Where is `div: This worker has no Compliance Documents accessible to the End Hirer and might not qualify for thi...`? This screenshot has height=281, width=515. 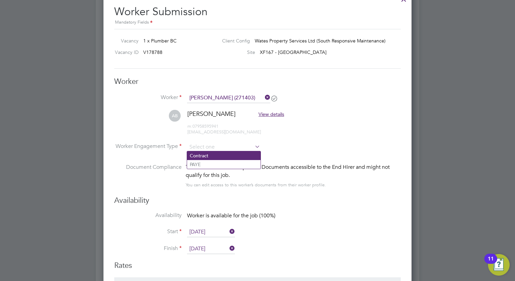
div: This worker has no Compliance Documents accessible to the End Hirer and might not qualify for thi... is located at coordinates (293, 171).